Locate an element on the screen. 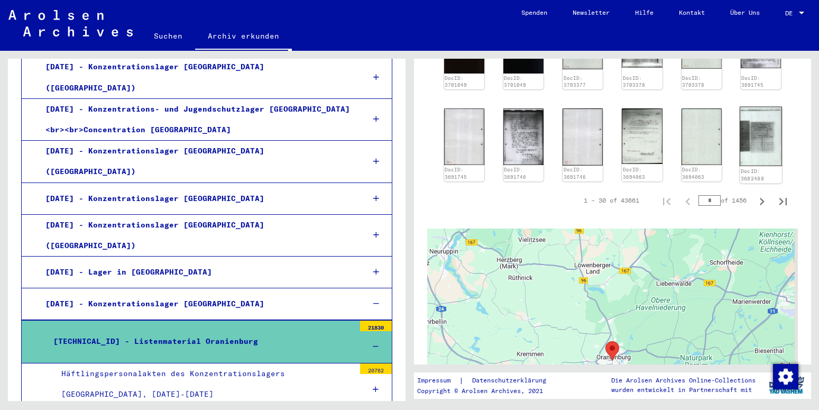 The height and width of the screenshot is (410, 819). a: Suchen is located at coordinates (168, 36).